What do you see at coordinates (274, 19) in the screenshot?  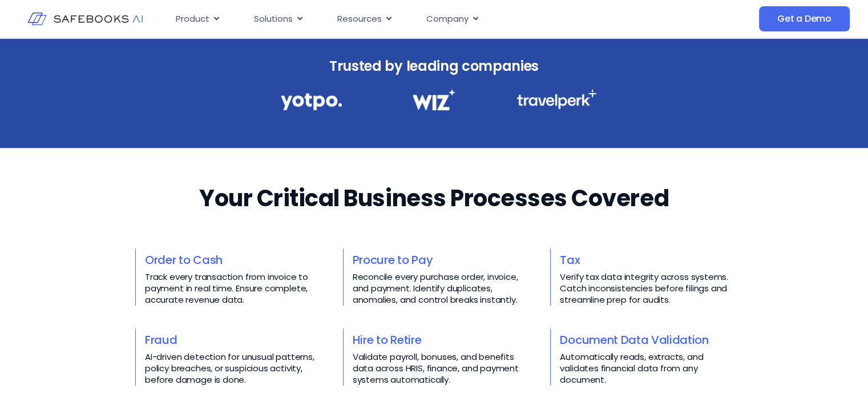 I see `span: Solutions` at bounding box center [274, 19].